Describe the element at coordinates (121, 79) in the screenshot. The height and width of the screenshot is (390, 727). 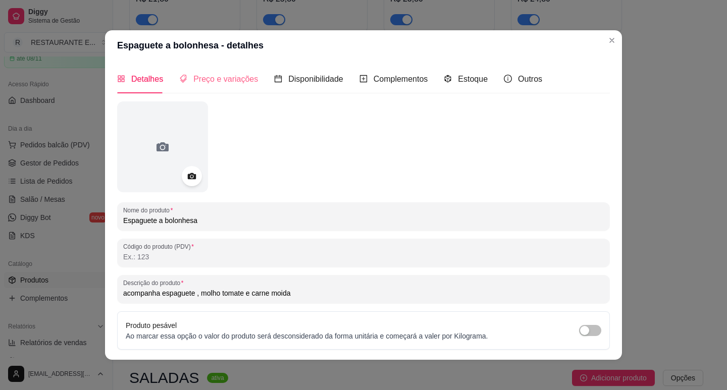
I see `span: appstore` at that location.